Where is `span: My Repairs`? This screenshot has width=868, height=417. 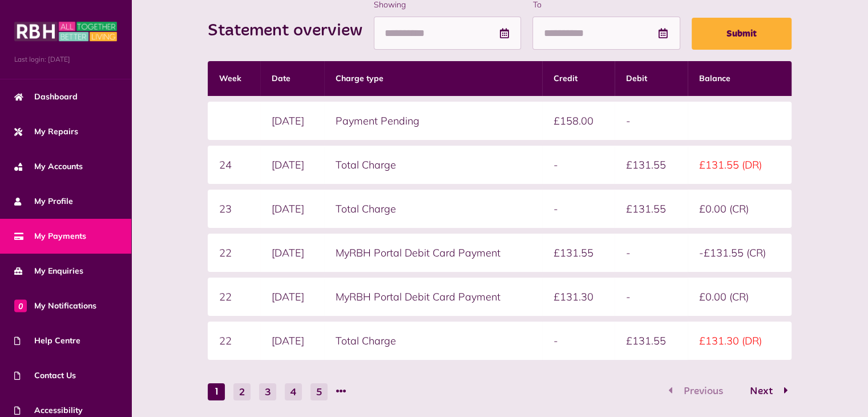
span: My Repairs is located at coordinates (47, 131).